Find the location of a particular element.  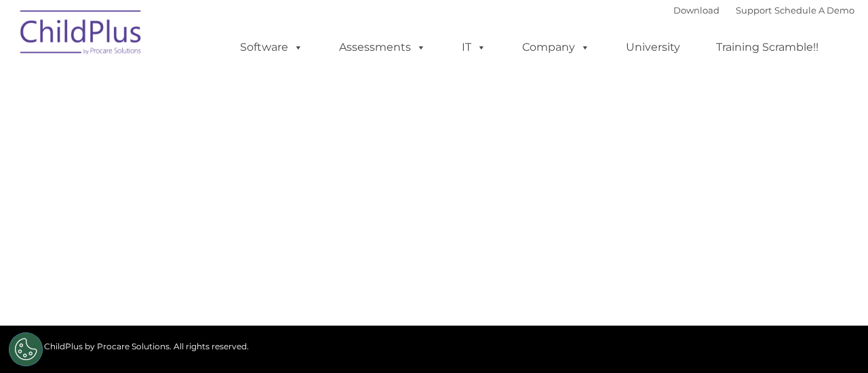

a: IT is located at coordinates (474, 48).